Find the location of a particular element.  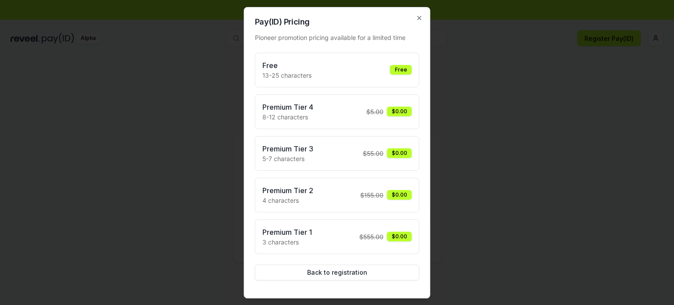

span: $ 155.00 is located at coordinates (372, 195).